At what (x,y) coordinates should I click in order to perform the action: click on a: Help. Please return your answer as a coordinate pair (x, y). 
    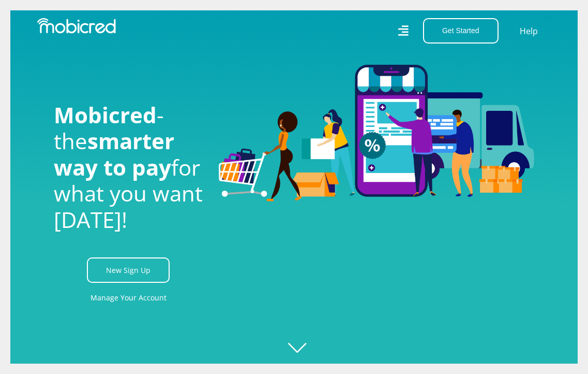
    Looking at the image, I should click on (529, 31).